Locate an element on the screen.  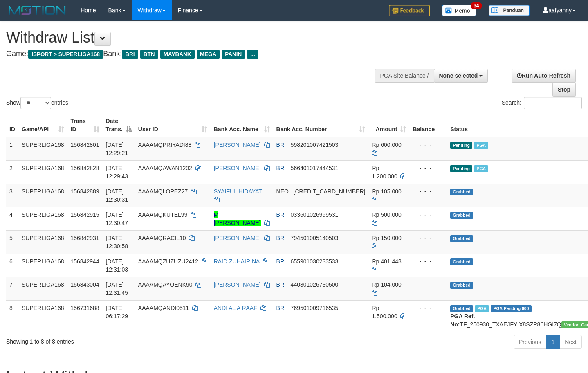
span: Marked by aafsengchandara is located at coordinates (481, 169).